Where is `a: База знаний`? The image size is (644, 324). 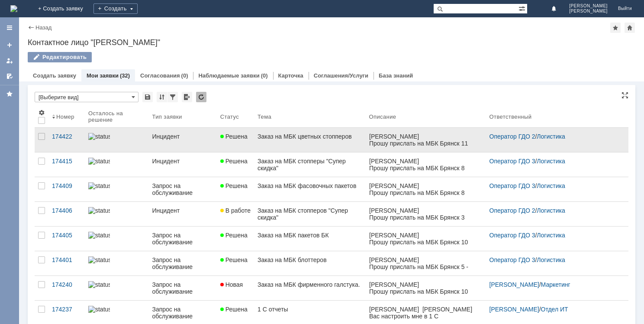 a: База знаний is located at coordinates (395, 76).